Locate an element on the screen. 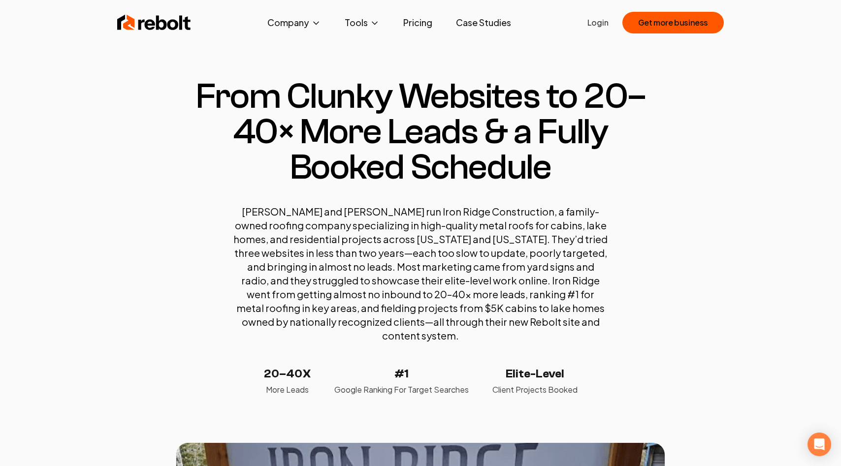  p: Google Ranking For Target Searches is located at coordinates (401, 390).